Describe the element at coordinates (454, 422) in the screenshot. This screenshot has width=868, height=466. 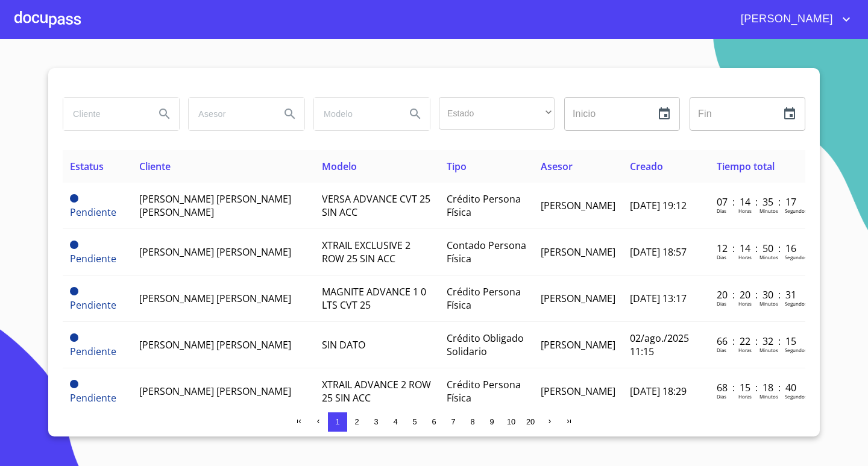
I see `button: 7` at that location.